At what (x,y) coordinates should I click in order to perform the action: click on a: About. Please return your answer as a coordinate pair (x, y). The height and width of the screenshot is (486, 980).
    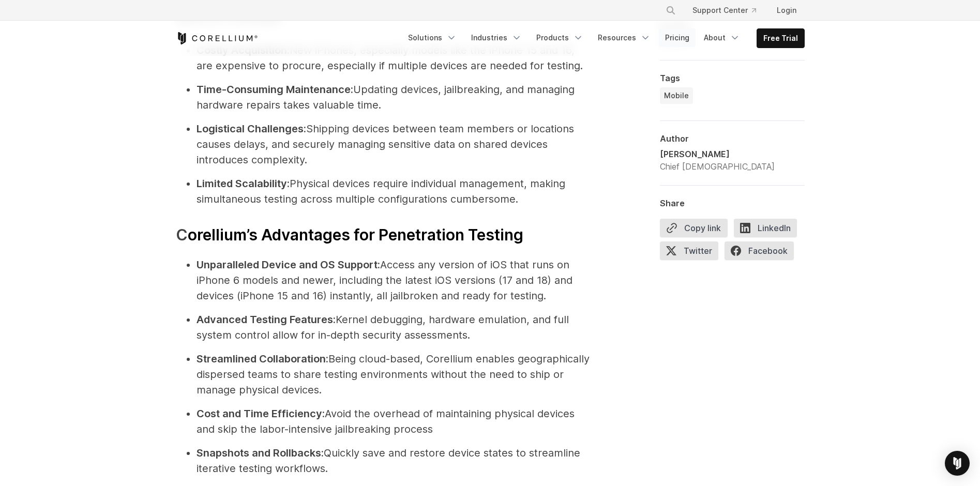
    Looking at the image, I should click on (722, 38).